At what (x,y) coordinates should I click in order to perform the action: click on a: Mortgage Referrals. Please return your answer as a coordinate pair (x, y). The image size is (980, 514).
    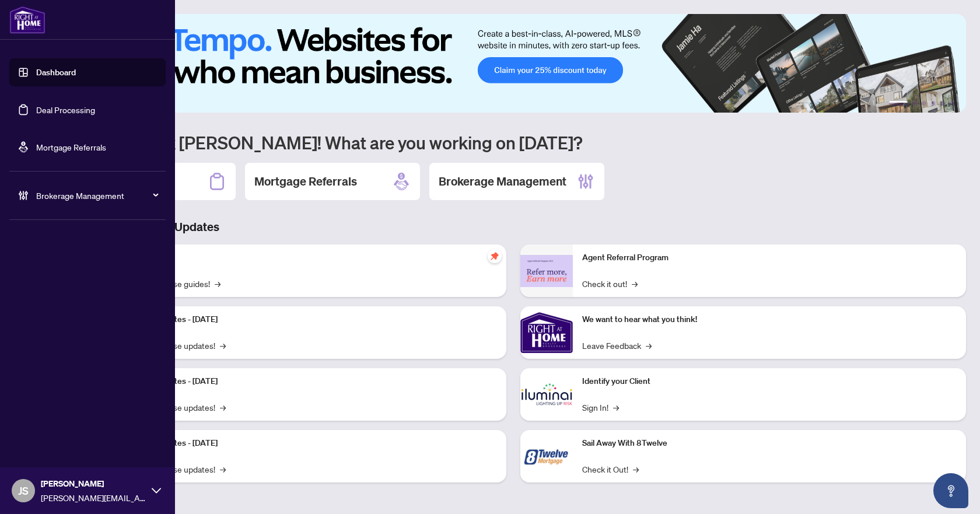
    Looking at the image, I should click on (71, 147).